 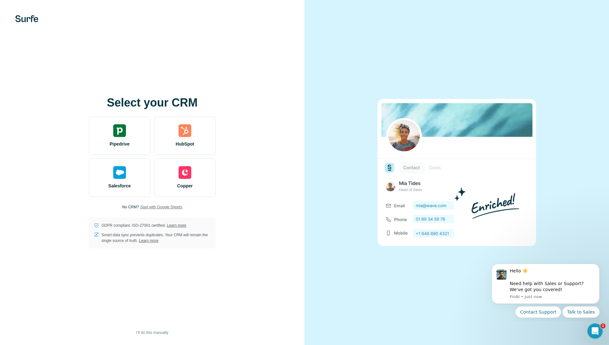 I want to click on span: 1, so click(x=603, y=326).